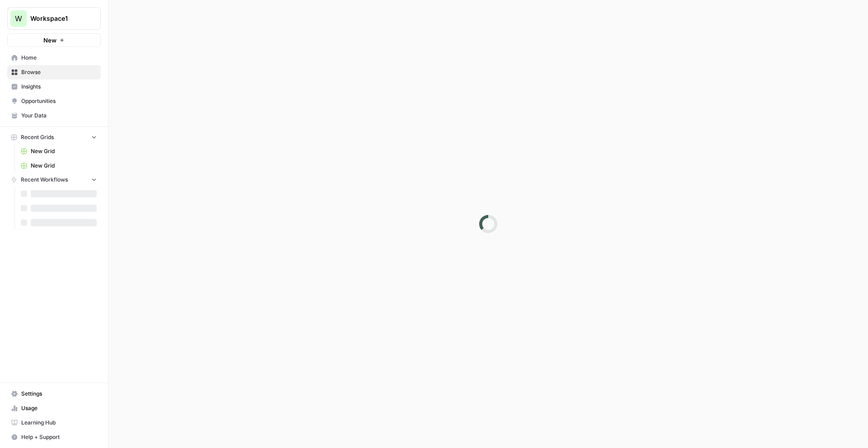 This screenshot has height=448, width=868. What do you see at coordinates (54, 394) in the screenshot?
I see `a: Settings` at bounding box center [54, 394].